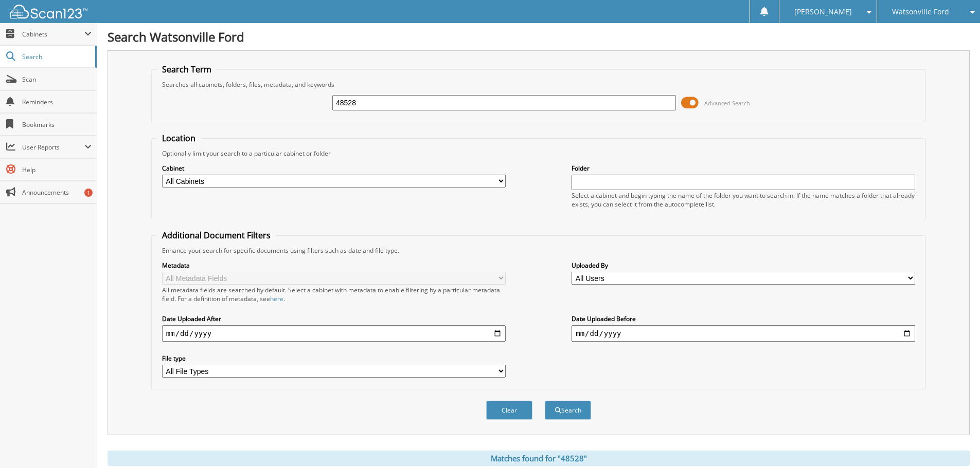 The image size is (980, 468). Describe the element at coordinates (539, 84) in the screenshot. I see `div: Searches all cabinets, folders, files, metadata, and keywords` at that location.